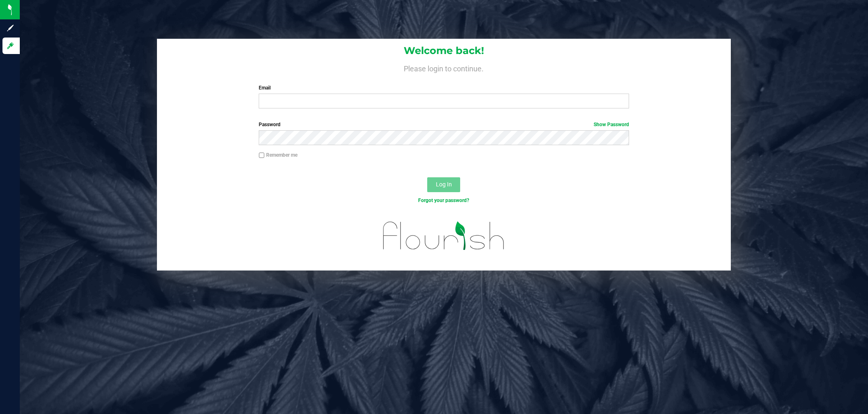  What do you see at coordinates (444, 185) in the screenshot?
I see `button: Log In` at bounding box center [444, 185].